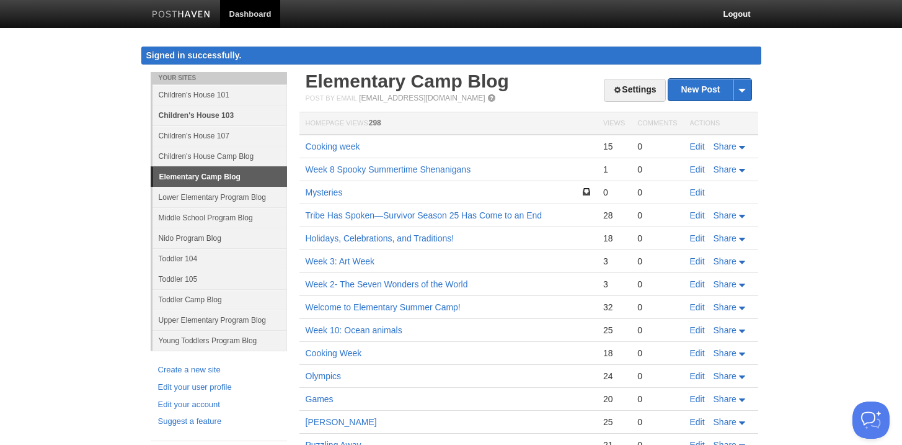 This screenshot has width=902, height=445. I want to click on a: New Post, so click(709, 89).